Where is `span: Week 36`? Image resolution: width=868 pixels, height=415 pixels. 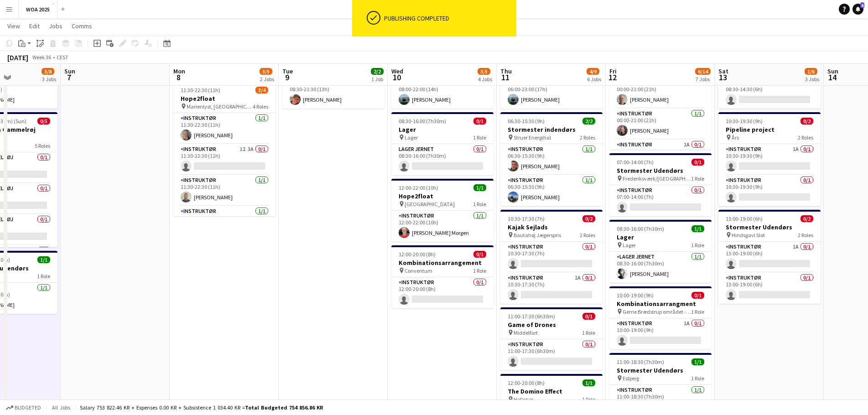
span: Week 36 is located at coordinates (42, 57).